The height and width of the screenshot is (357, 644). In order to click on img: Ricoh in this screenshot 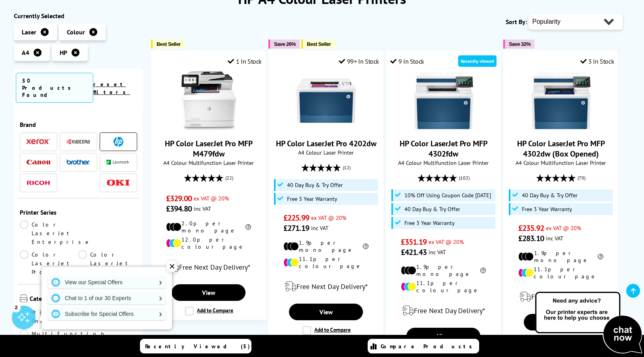, I will do `click(38, 182)`.